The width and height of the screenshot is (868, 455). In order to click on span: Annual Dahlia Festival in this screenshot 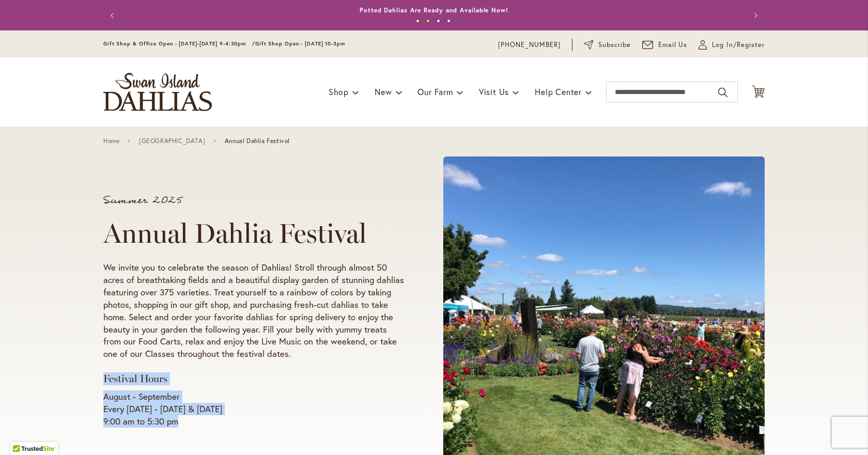, I will do `click(257, 141)`.